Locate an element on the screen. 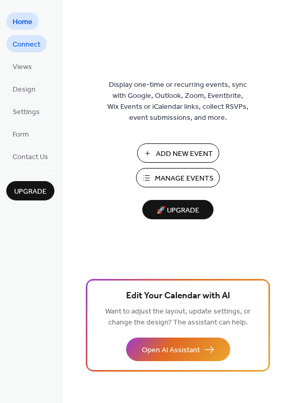 The image size is (293, 403). button: 🚀 Upgrade is located at coordinates (178, 209).